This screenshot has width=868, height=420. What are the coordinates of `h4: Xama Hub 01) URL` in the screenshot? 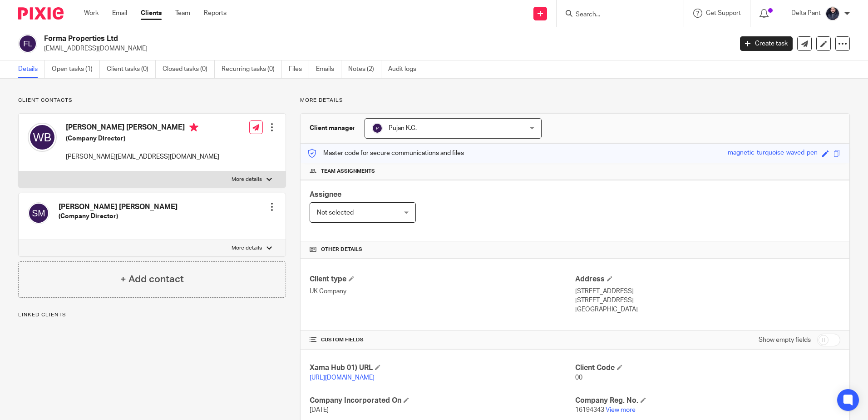 It's located at (442, 368).